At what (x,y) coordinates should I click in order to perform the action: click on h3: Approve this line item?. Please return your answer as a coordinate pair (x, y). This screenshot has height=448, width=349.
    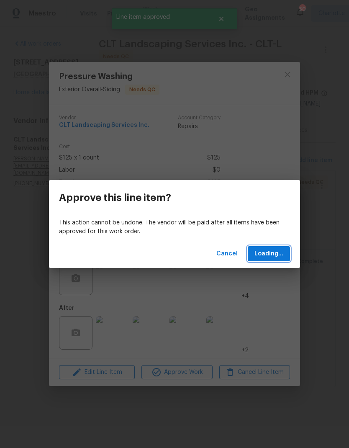
    Looking at the image, I should click on (115, 197).